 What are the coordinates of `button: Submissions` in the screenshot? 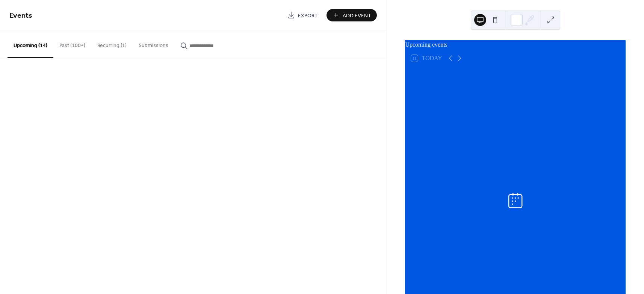 It's located at (153, 43).